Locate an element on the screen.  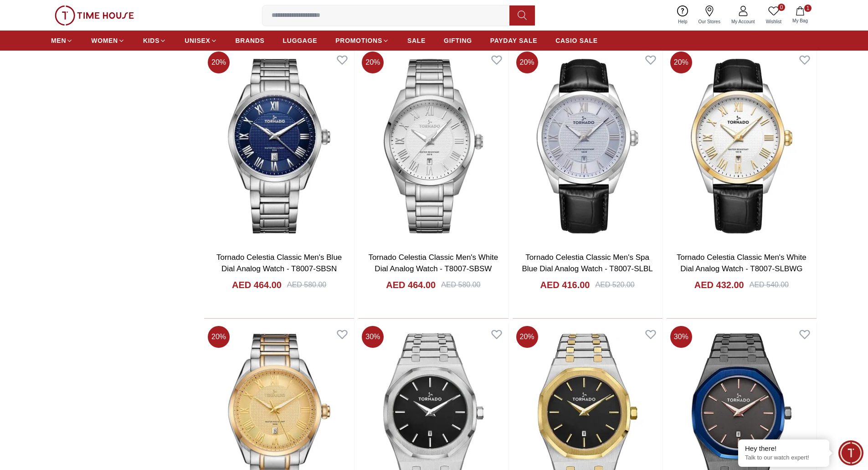
button: 1My Bag is located at coordinates (800, 15).